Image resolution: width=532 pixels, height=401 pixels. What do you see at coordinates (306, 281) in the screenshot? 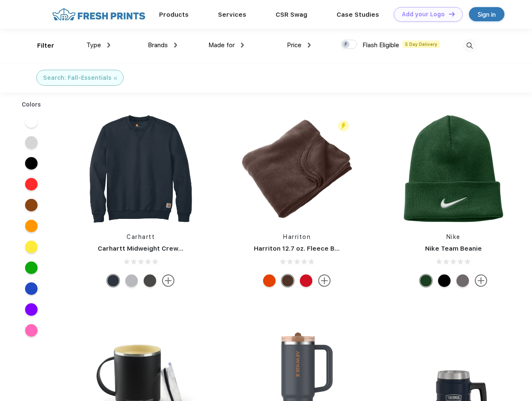
I see `div: Red` at bounding box center [306, 281].